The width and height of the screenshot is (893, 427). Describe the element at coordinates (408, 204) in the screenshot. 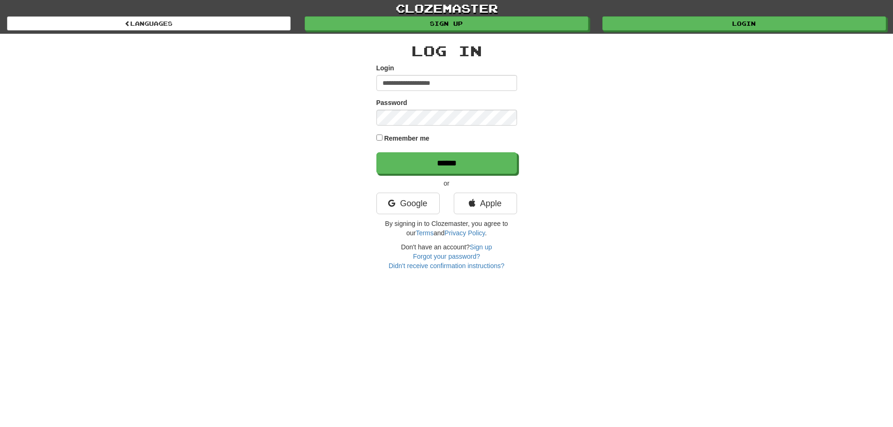

I see `a: Google` at that location.